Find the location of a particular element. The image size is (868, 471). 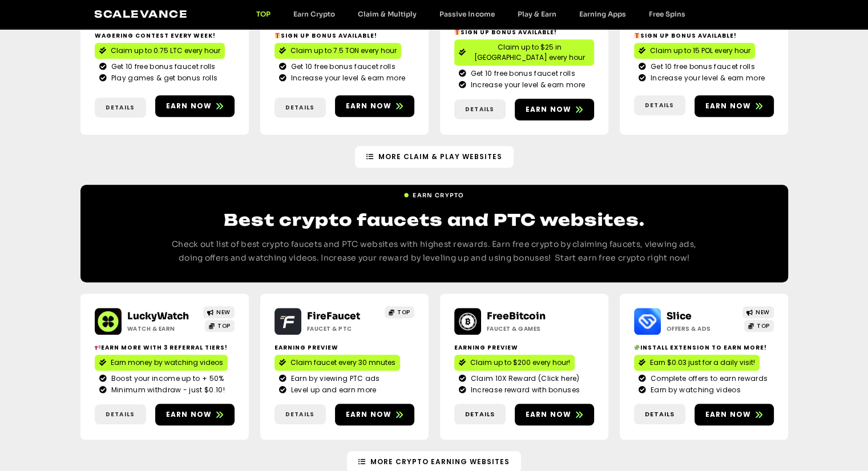

h2: Earn more with 3 referral Tiers! is located at coordinates (164, 347).